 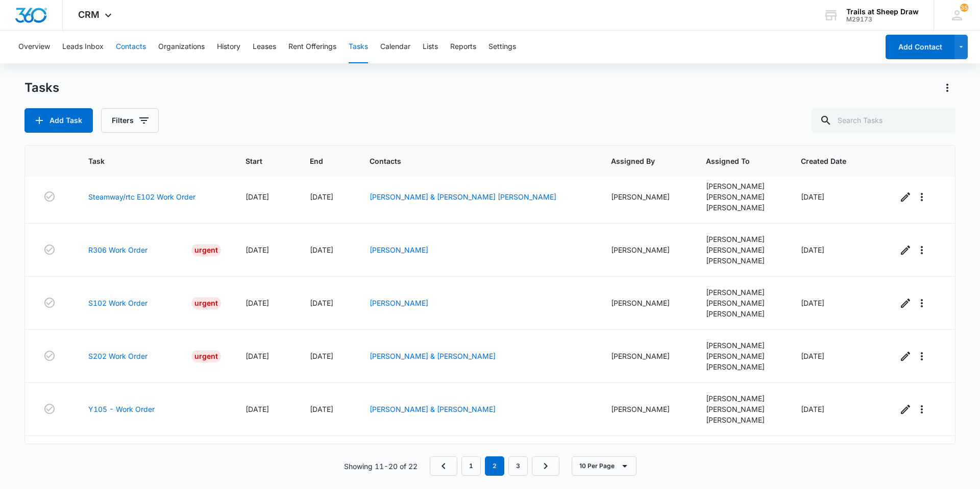 What do you see at coordinates (147, 161) in the screenshot?
I see `span: Task` at bounding box center [147, 161].